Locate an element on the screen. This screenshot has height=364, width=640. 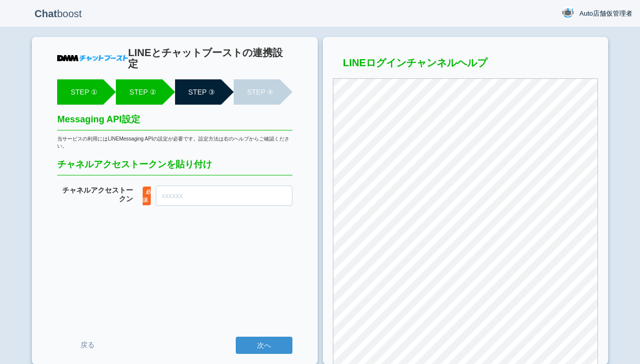
h2: チャネルアクセストークンを貼り付け is located at coordinates (174, 168).